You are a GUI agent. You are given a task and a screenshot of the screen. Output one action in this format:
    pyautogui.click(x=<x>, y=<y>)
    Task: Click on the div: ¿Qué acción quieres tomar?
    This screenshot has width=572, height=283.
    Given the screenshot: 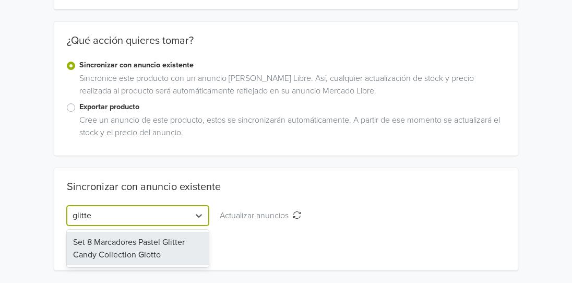 What is the action you would take?
    pyautogui.click(x=286, y=47)
    